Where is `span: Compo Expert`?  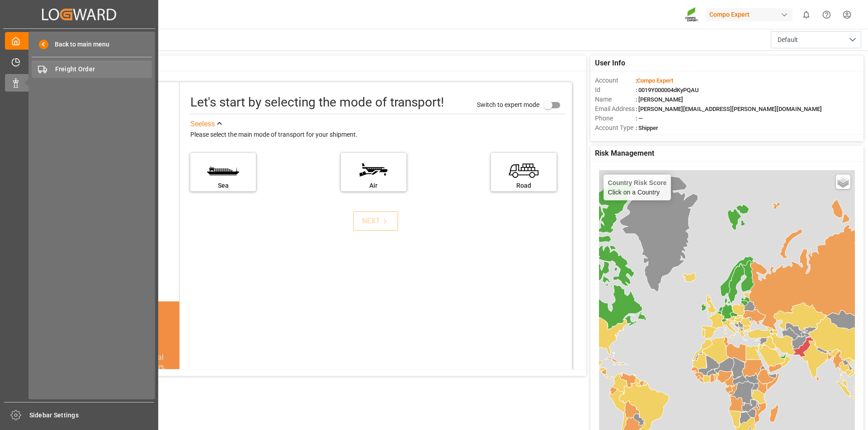
span: Compo Expert is located at coordinates (655, 81).